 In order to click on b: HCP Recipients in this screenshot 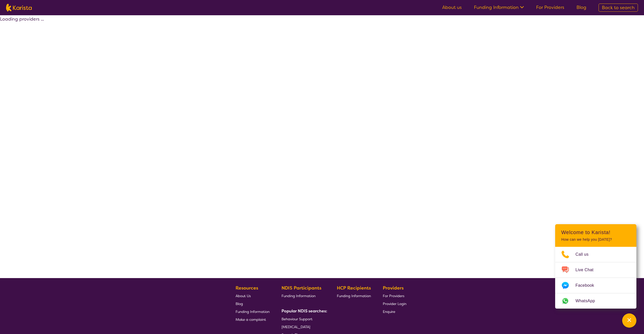, I will do `click(354, 288)`.